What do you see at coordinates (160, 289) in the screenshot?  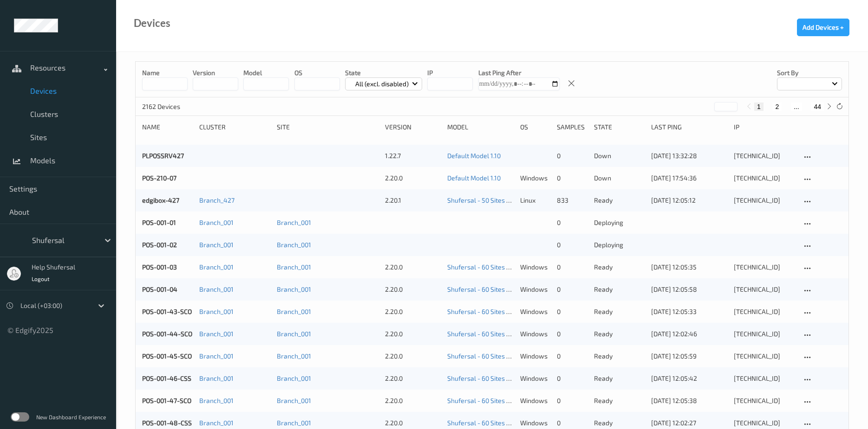 I see `a: POS-001-04` at bounding box center [160, 289].